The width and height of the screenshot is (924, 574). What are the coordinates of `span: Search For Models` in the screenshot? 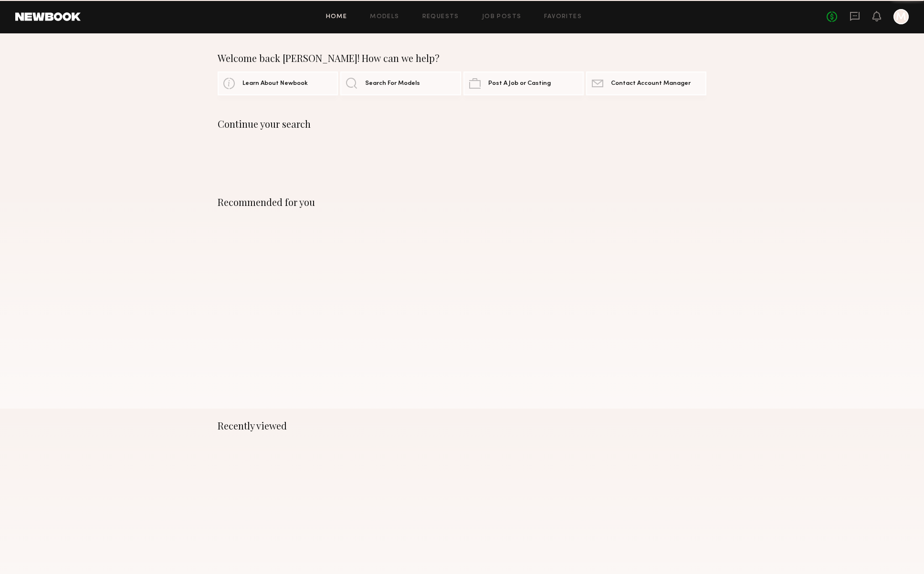 It's located at (393, 84).